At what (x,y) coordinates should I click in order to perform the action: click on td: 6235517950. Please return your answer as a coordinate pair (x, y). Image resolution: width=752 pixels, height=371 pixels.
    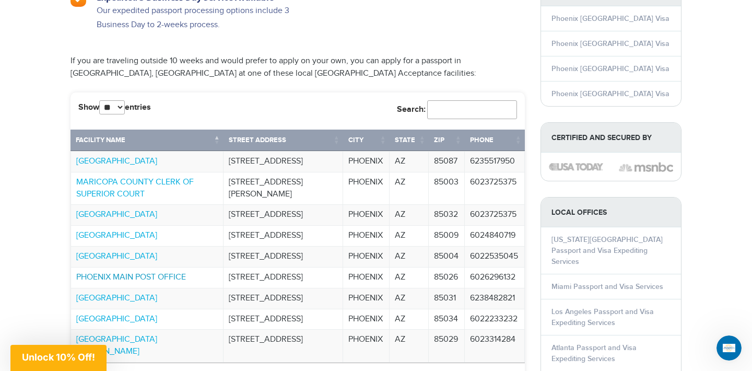
    Looking at the image, I should click on (494, 161).